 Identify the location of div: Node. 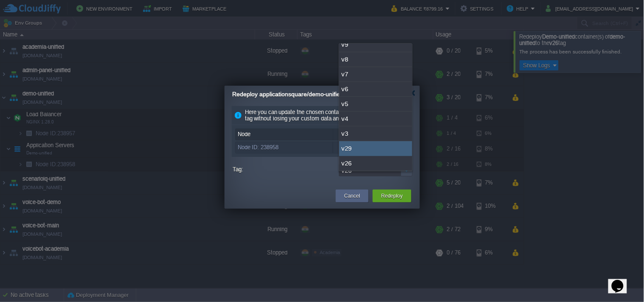
(284, 135).